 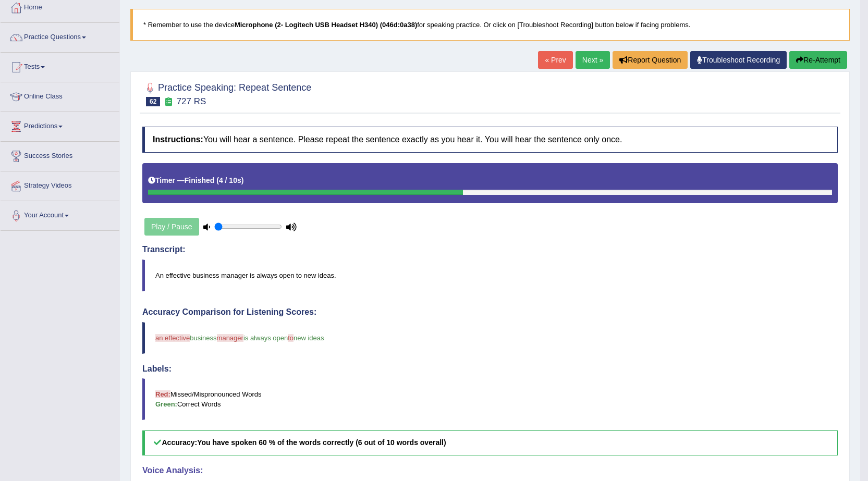 What do you see at coordinates (203, 338) in the screenshot?
I see `span: business` at bounding box center [203, 338].